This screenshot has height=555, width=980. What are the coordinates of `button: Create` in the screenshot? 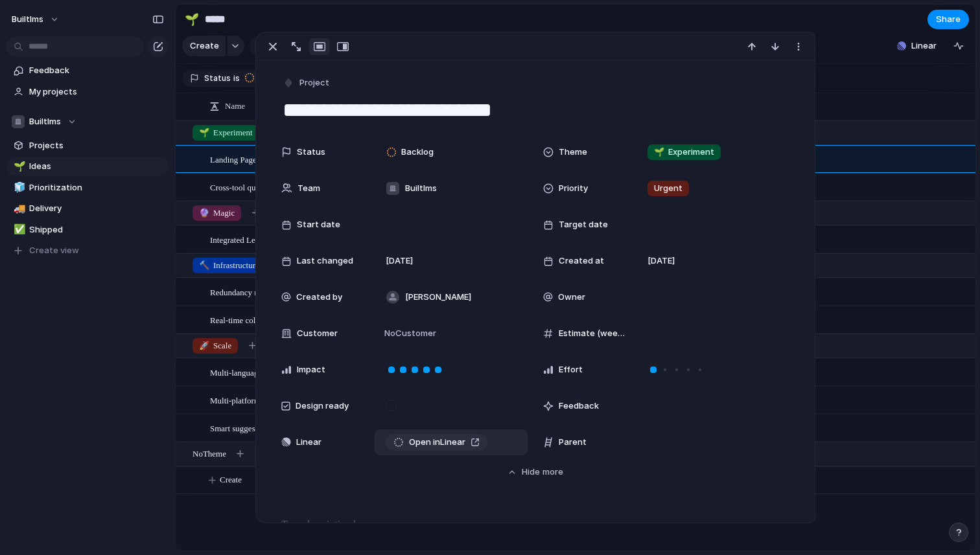 It's located at (203, 46).